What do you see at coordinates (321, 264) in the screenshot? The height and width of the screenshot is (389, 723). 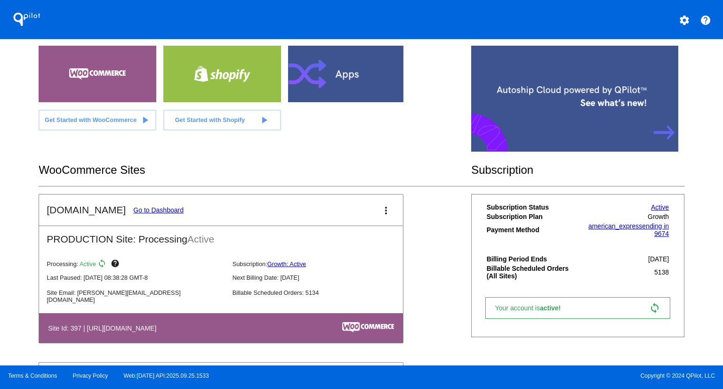 I see `p: Subscription:` at bounding box center [321, 264].